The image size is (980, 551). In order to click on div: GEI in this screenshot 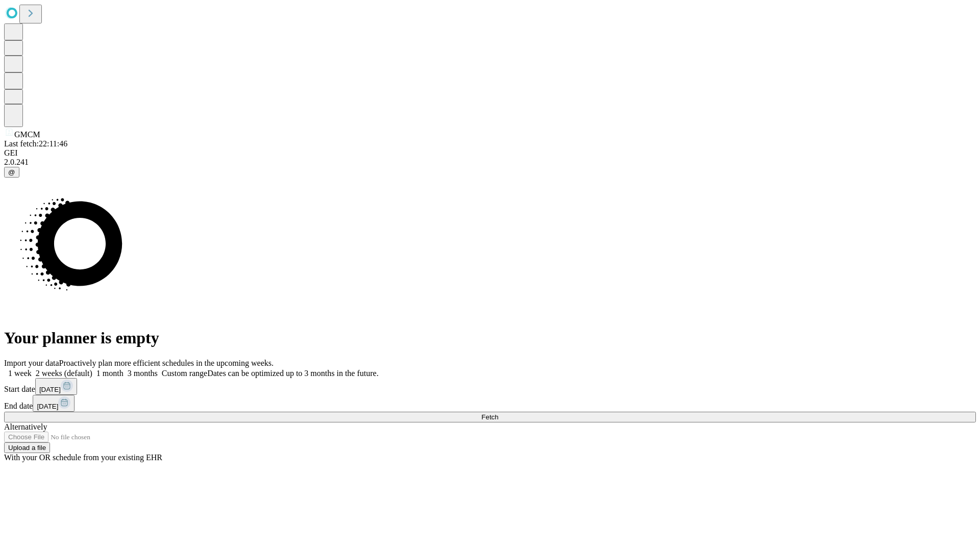, I will do `click(490, 153)`.